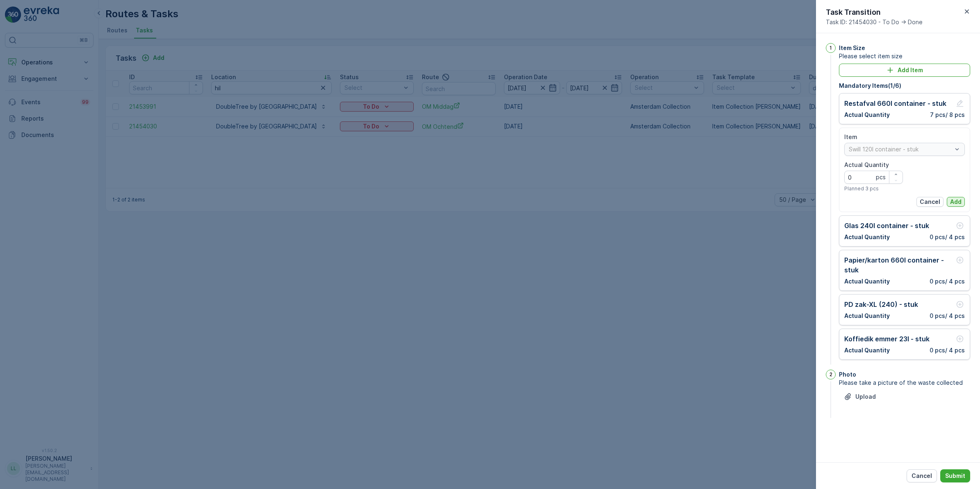 This screenshot has width=980, height=489. What do you see at coordinates (956, 202) in the screenshot?
I see `p: Add` at bounding box center [956, 202].